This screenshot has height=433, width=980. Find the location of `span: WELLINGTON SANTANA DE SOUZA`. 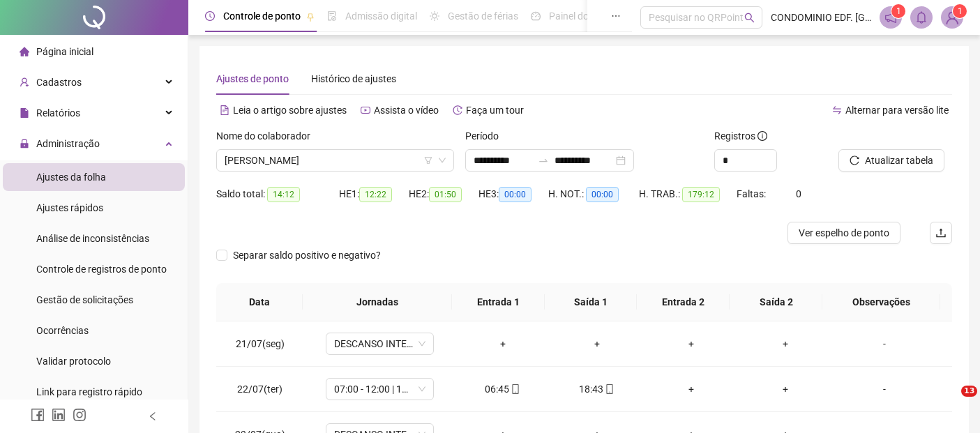

span: WELLINGTON SANTANA DE SOUZA is located at coordinates (335, 160).